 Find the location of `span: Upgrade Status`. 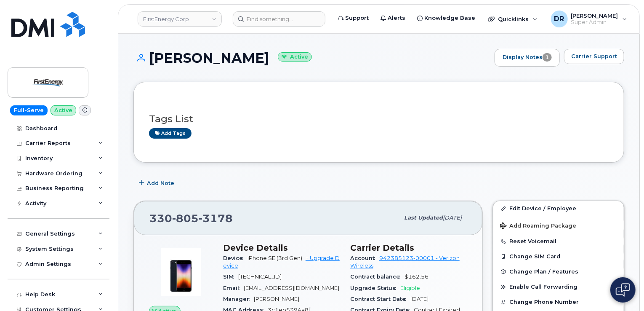

span: Upgrade Status is located at coordinates (375, 288).